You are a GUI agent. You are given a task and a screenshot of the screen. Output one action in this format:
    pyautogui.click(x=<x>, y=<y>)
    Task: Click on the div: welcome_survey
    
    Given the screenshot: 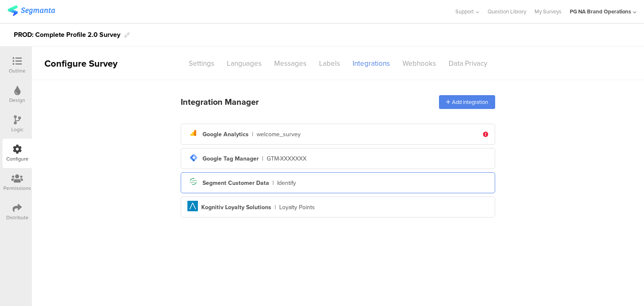 What is the action you would take?
    pyautogui.click(x=278, y=134)
    